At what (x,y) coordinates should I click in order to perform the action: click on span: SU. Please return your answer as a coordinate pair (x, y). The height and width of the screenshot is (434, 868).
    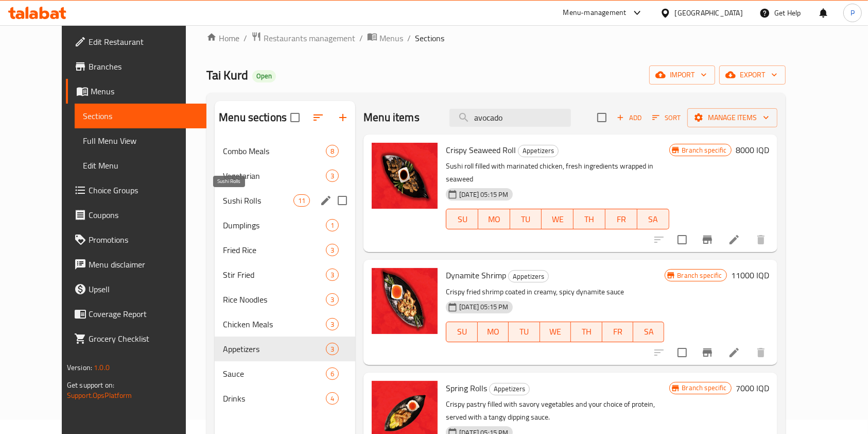
    Looking at the image, I should click on (462, 219).